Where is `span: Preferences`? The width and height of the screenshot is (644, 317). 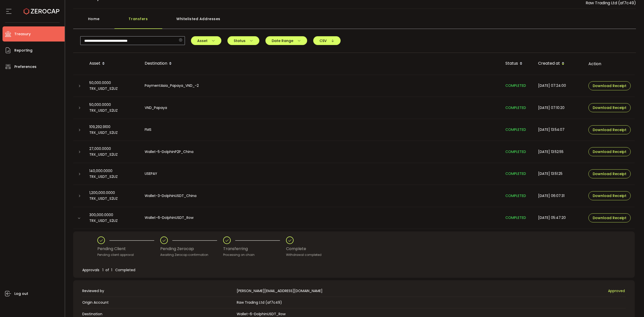
span: Preferences is located at coordinates (25, 67).